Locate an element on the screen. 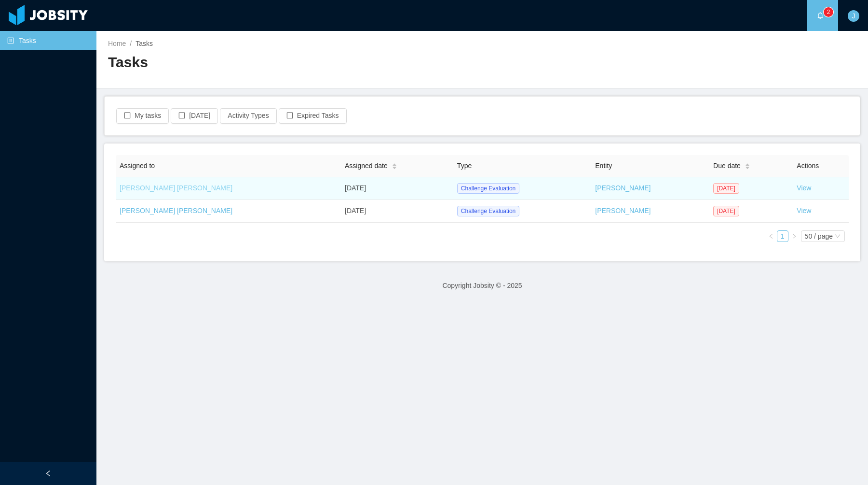 This screenshot has width=868, height=485. h2: Tasks is located at coordinates (295, 62).